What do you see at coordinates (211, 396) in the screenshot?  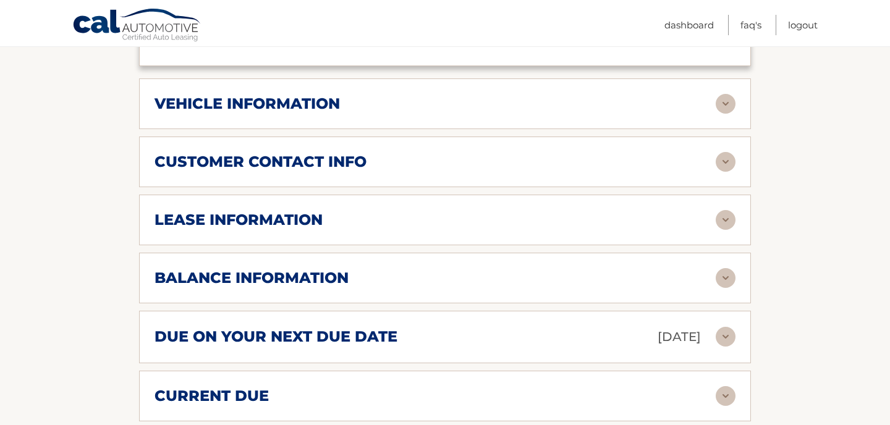 I see `h2: current due` at bounding box center [211, 396].